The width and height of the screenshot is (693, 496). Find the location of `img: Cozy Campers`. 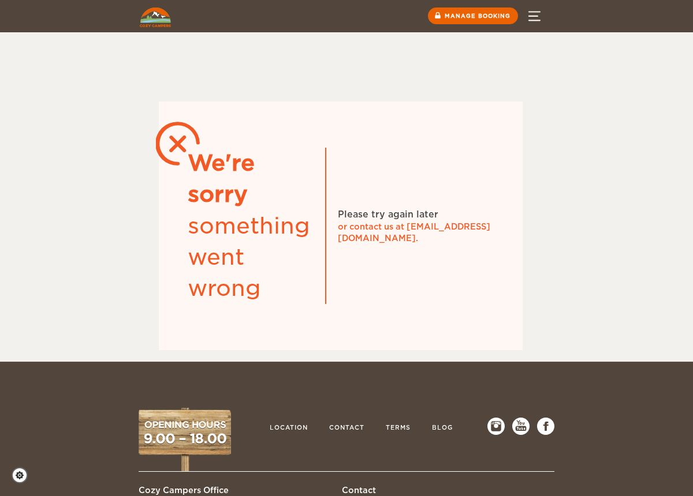

img: Cozy Campers is located at coordinates (155, 17).